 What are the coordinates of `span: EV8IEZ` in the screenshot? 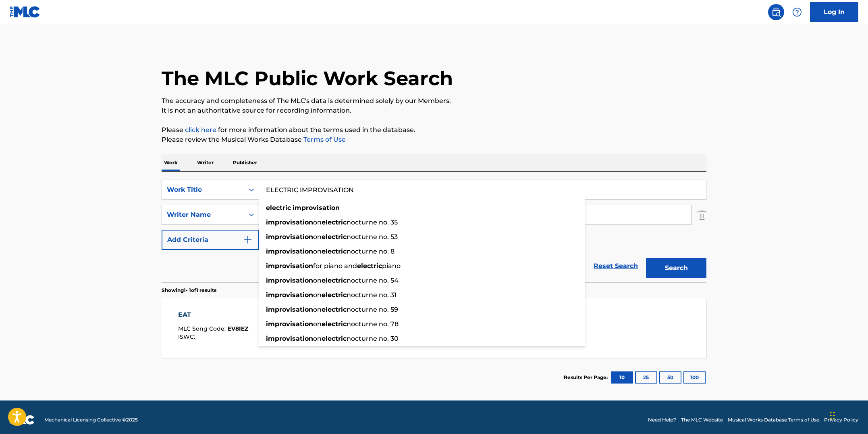 It's located at (237, 328).